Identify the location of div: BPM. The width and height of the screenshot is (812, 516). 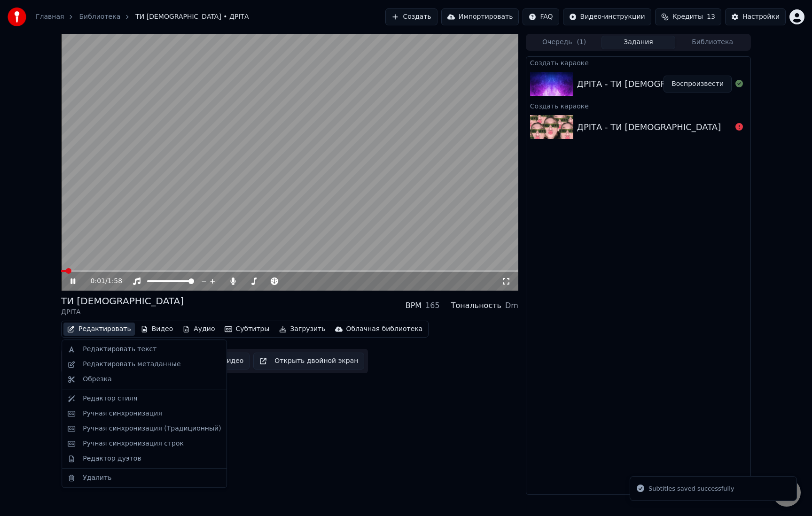
(414, 306).